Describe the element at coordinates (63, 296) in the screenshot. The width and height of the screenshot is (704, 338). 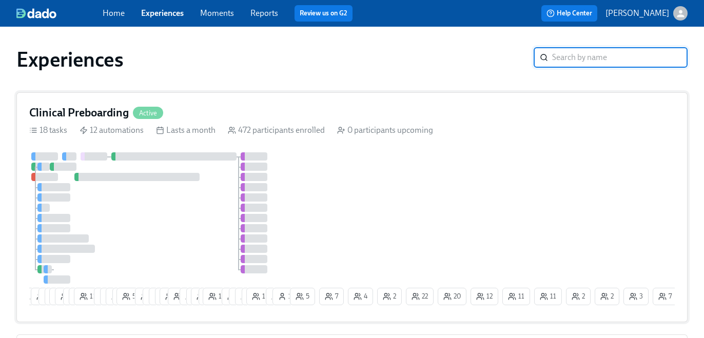
I see `button: 13` at that location.